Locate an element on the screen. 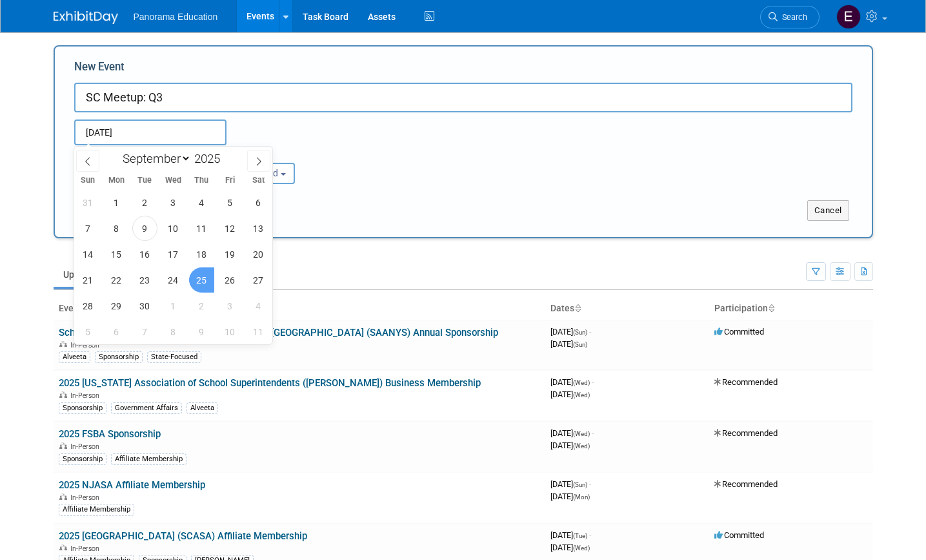 This screenshot has height=560, width=926. span: September 25, 2025 is located at coordinates (202, 280).